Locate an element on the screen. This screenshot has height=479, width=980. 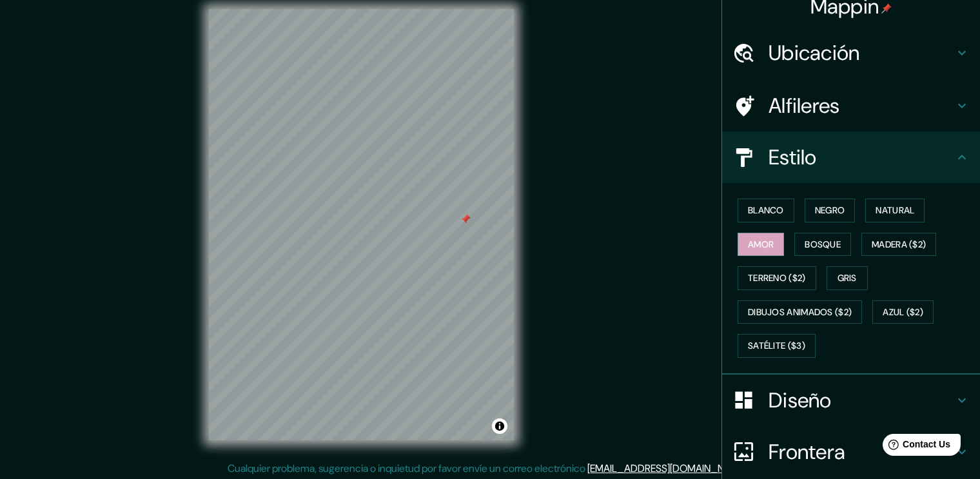
button: Azul ($2) is located at coordinates (902, 312).